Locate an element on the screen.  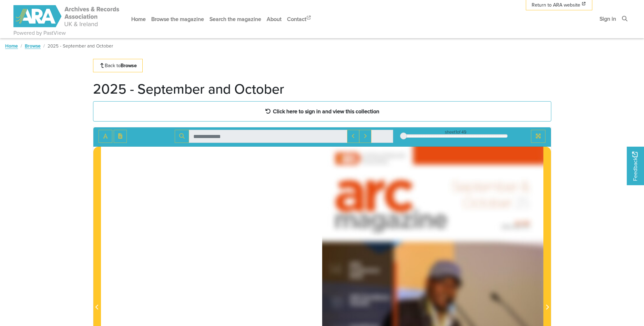
span: 2025 - September and October is located at coordinates (80, 46).